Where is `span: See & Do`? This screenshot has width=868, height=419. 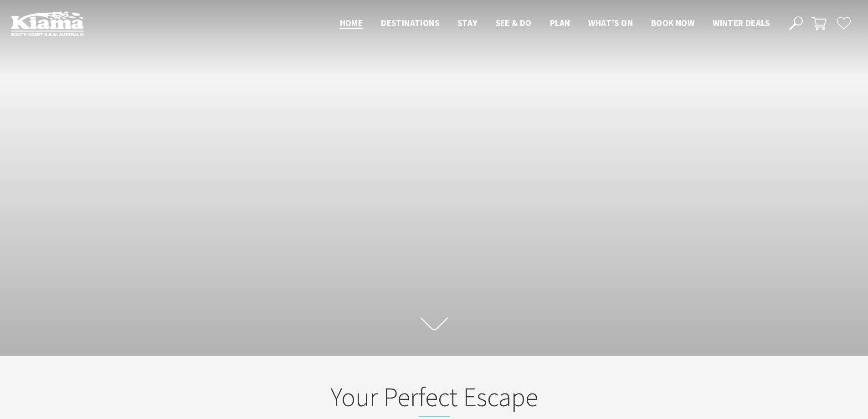 span: See & Do is located at coordinates (514, 22).